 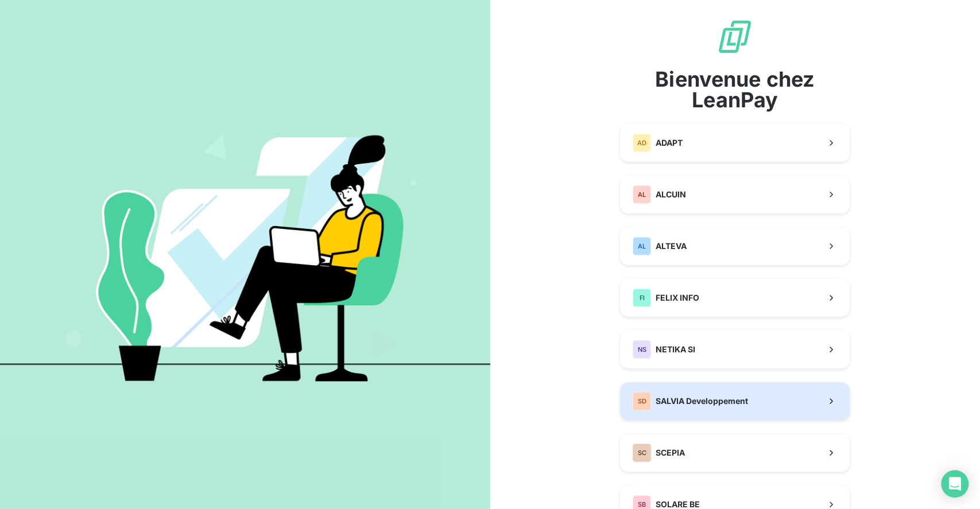 What do you see at coordinates (734, 194) in the screenshot?
I see `button: ALALCUIN` at bounding box center [734, 194].